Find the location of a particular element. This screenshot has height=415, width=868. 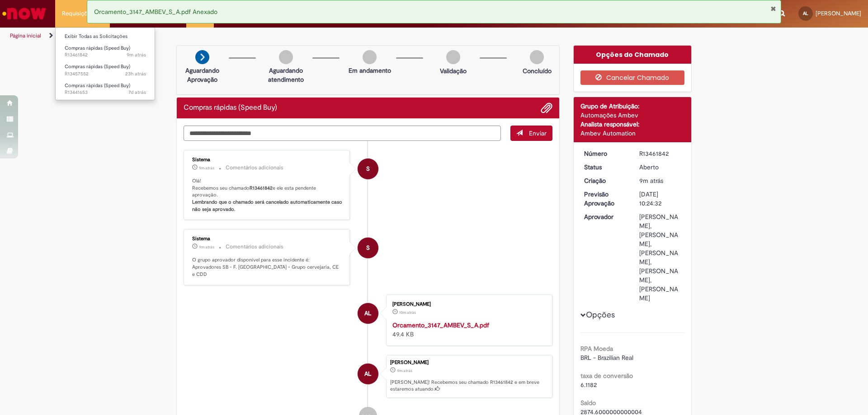

span: R13441653 is located at coordinates (105, 93).